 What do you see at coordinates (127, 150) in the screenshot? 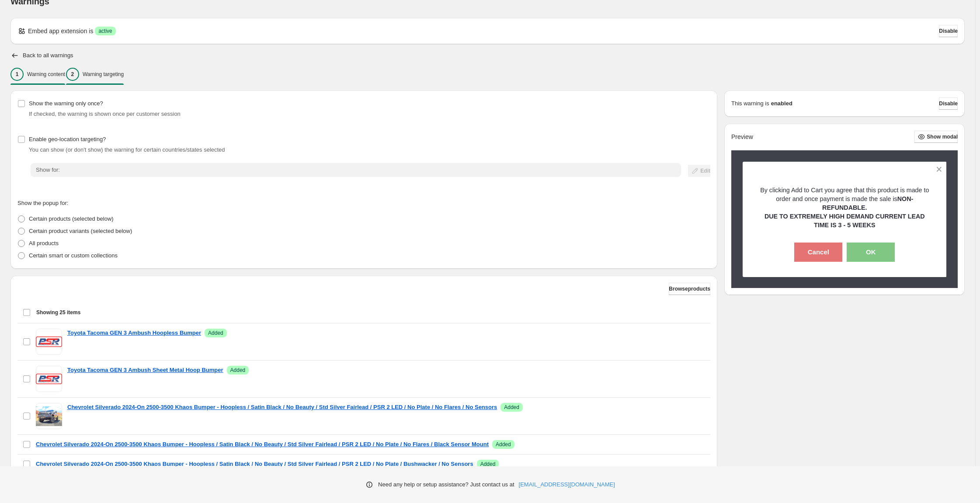
I see `span: You can show (or don't show) the warning for certain countries/states selected` at bounding box center [127, 150].